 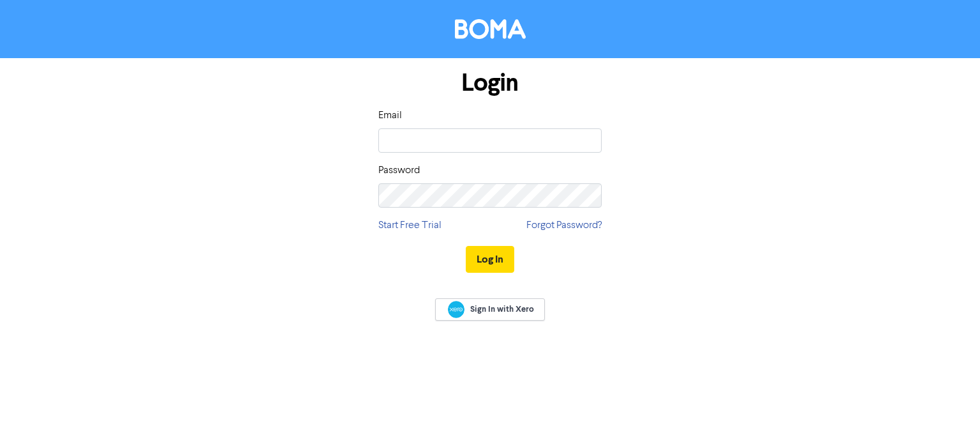 What do you see at coordinates (490, 29) in the screenshot?
I see `img: BOMA Logo` at bounding box center [490, 29].